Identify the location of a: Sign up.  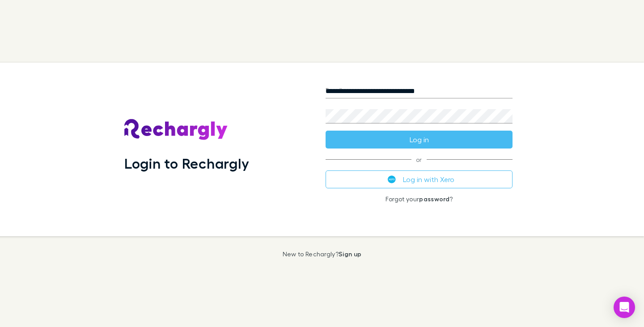
(349, 254).